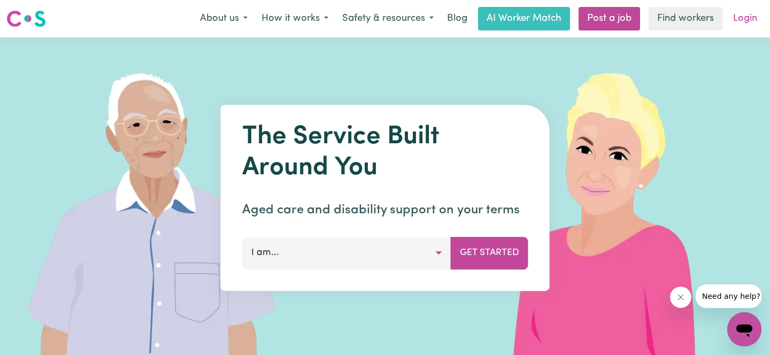 The image size is (770, 355). Describe the element at coordinates (524, 19) in the screenshot. I see `a: AI Worker Match` at that location.